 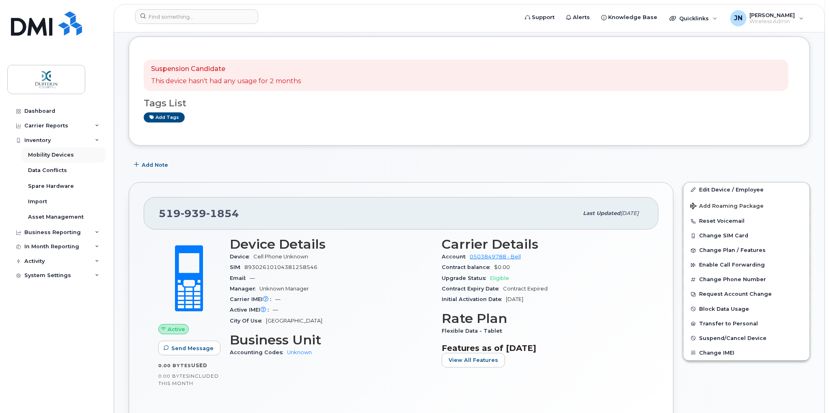 What do you see at coordinates (543, 17) in the screenshot?
I see `span: Support` at bounding box center [543, 17].